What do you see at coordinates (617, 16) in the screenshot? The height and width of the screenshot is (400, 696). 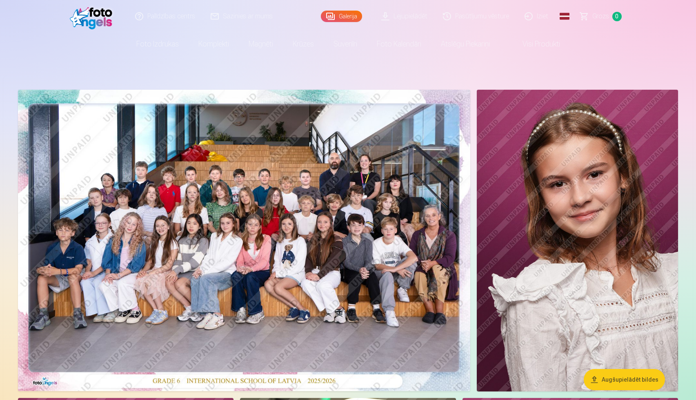 I see `span: 0` at bounding box center [617, 16].